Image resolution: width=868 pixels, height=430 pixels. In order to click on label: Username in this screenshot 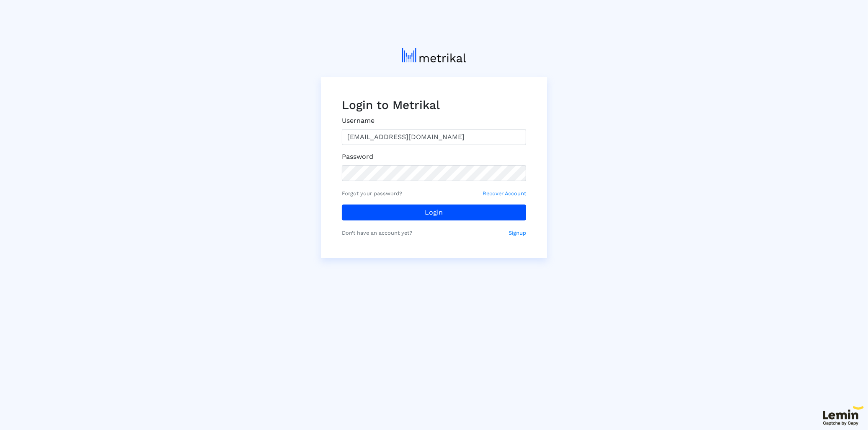, I will do `click(359, 121)`.